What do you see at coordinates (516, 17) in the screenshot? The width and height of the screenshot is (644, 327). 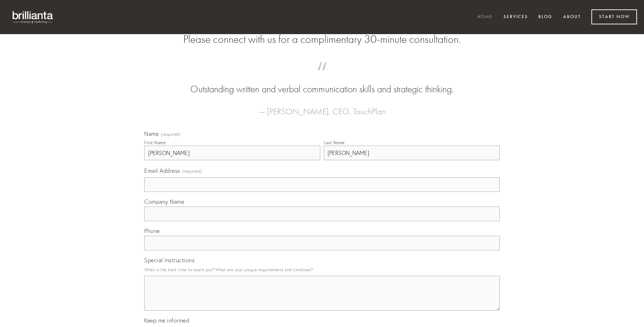 I see `a: Services` at bounding box center [516, 17].